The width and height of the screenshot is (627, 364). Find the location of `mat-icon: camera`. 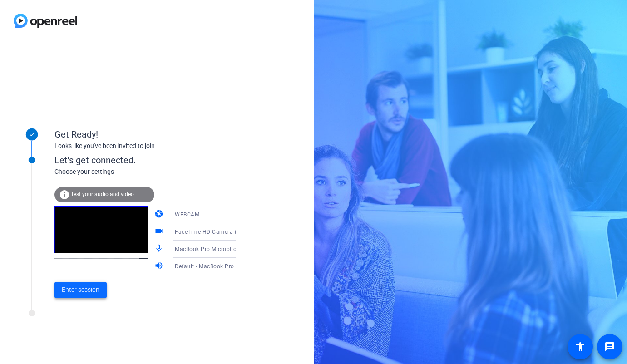

mat-icon: camera is located at coordinates (160, 214).